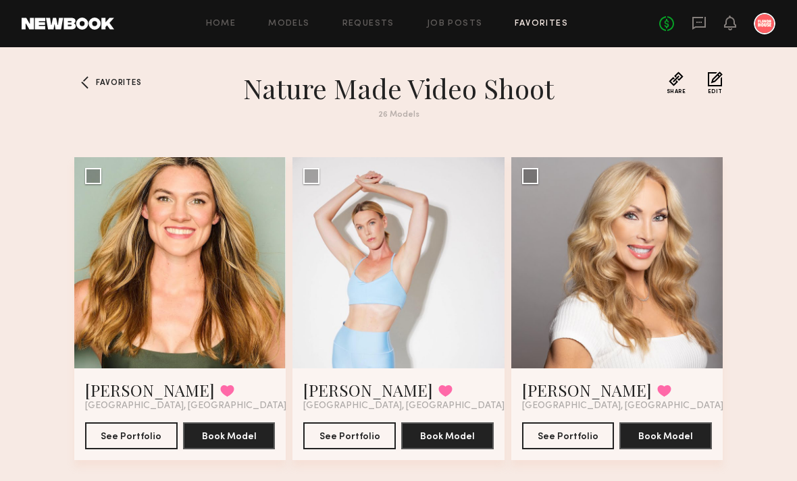 This screenshot has height=481, width=797. What do you see at coordinates (288, 24) in the screenshot?
I see `a: Models` at bounding box center [288, 24].